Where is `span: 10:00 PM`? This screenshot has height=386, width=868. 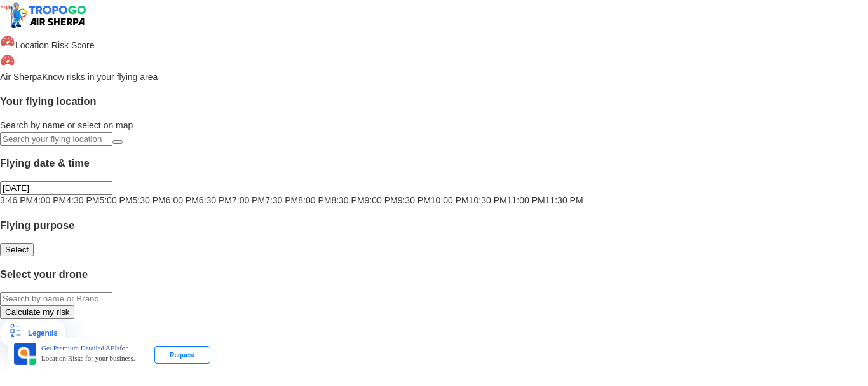
span: 10:00 PM is located at coordinates (450, 200).